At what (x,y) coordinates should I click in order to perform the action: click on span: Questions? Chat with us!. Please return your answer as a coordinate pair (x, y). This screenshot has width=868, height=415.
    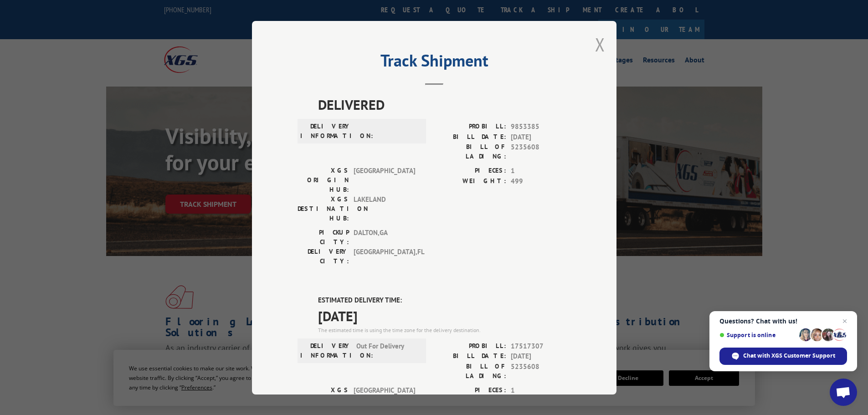
    Looking at the image, I should click on (783, 321).